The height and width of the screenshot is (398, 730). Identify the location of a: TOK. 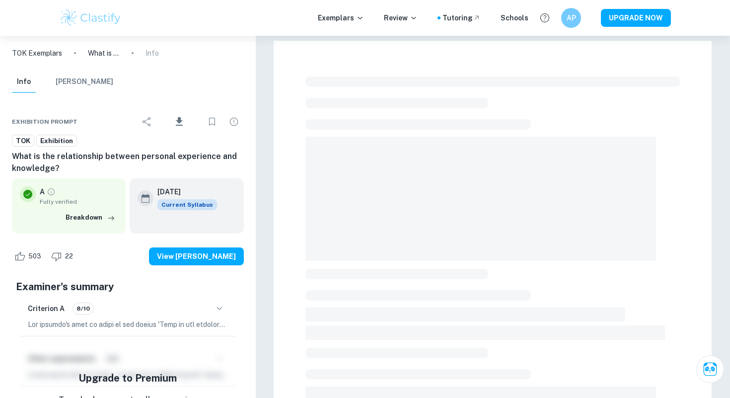
(23, 140).